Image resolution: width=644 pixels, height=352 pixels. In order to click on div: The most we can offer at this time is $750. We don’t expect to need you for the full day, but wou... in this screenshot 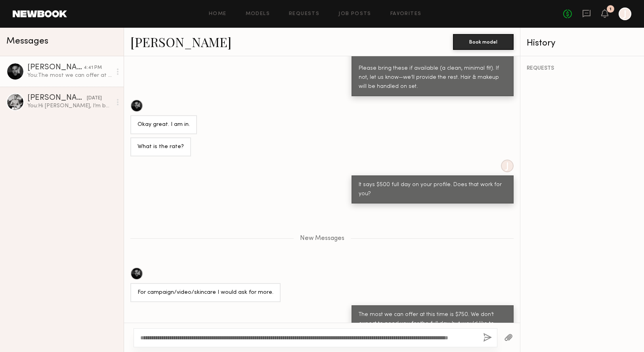, I will do `click(433, 324)`.